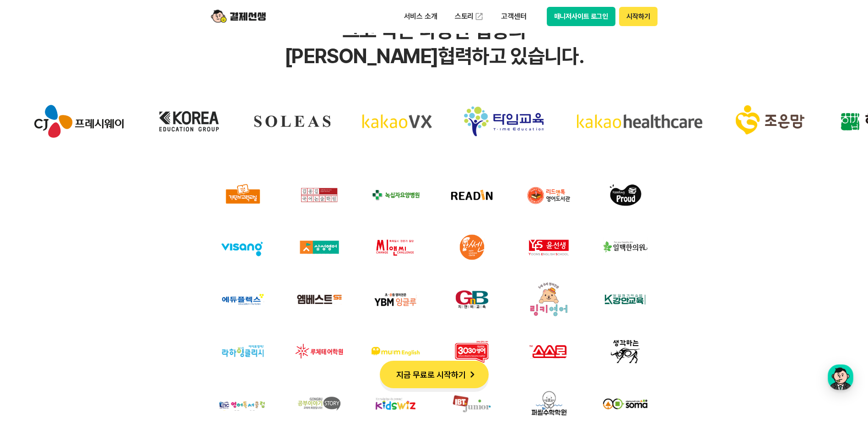  Describe the element at coordinates (147, 301) in the screenshot. I see `a: 설정` at that location.